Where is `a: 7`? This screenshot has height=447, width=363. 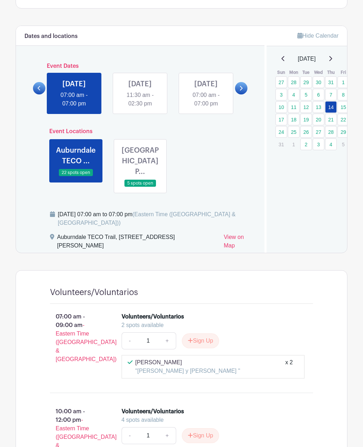 a: 7 is located at coordinates (331, 94).